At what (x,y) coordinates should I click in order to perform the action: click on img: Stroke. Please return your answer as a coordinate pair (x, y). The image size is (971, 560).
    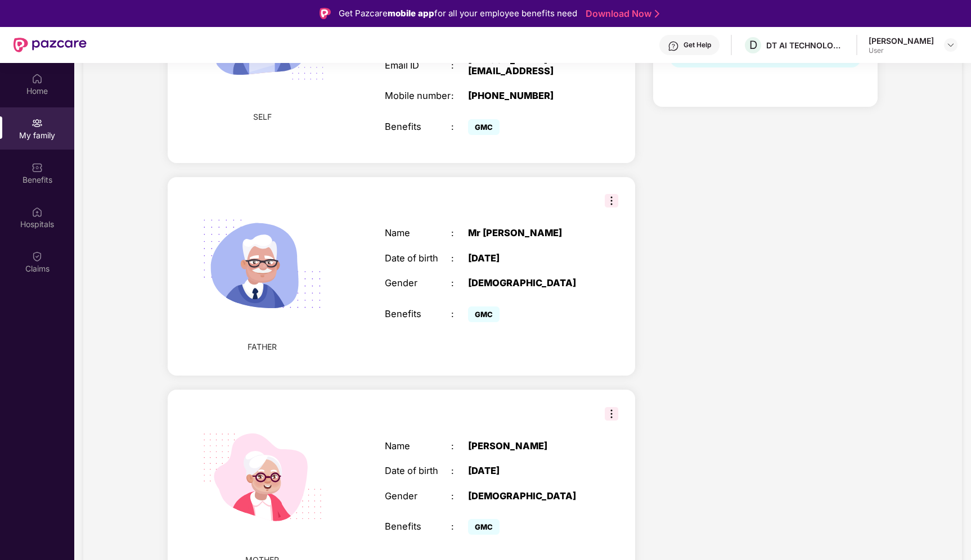
    Looking at the image, I should click on (657, 13).